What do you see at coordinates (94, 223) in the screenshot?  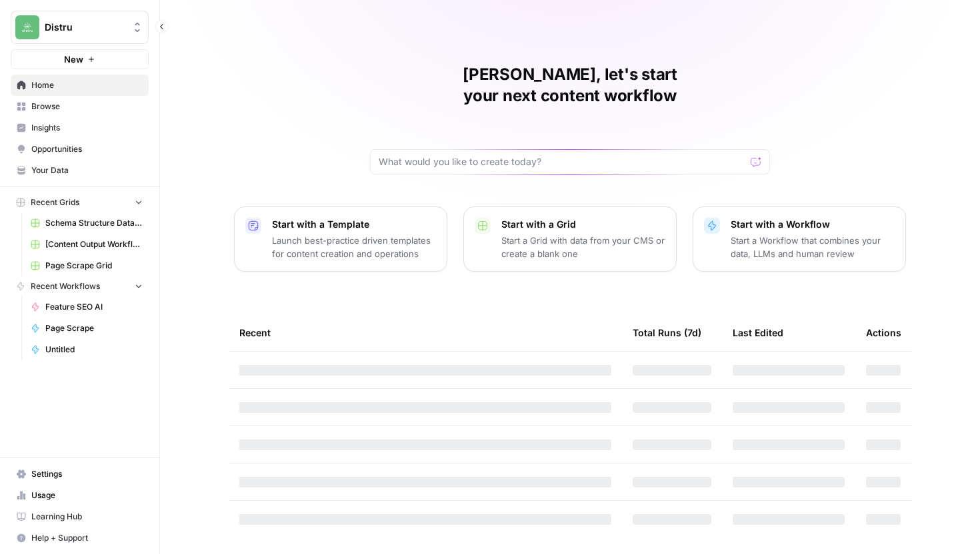 I see `span: Schema Structure Data Grid` at bounding box center [94, 223].